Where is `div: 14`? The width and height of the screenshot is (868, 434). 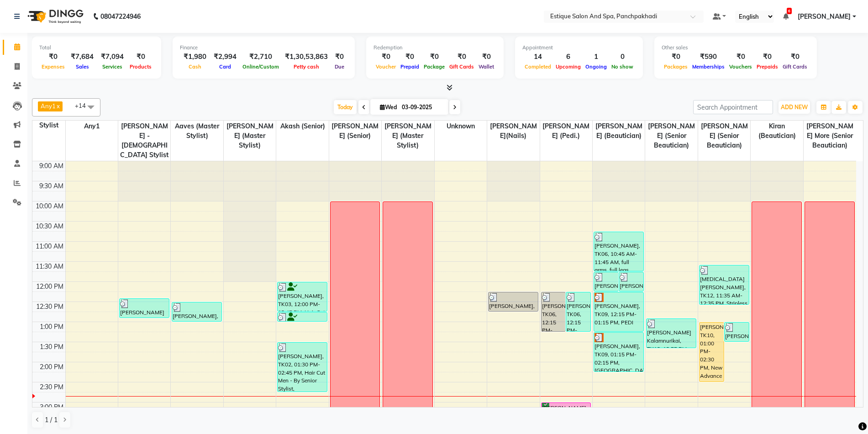 div: 14 is located at coordinates (538, 57).